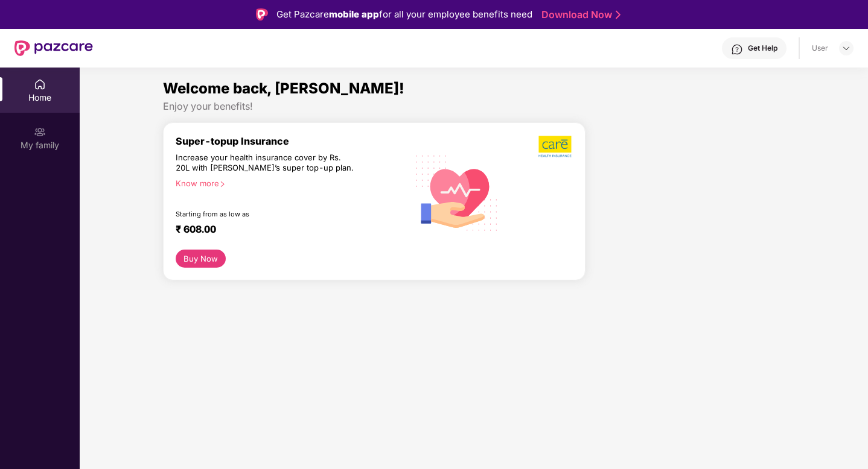 The width and height of the screenshot is (868, 469). Describe the element at coordinates (201, 259) in the screenshot. I see `button: Buy Now` at that location.